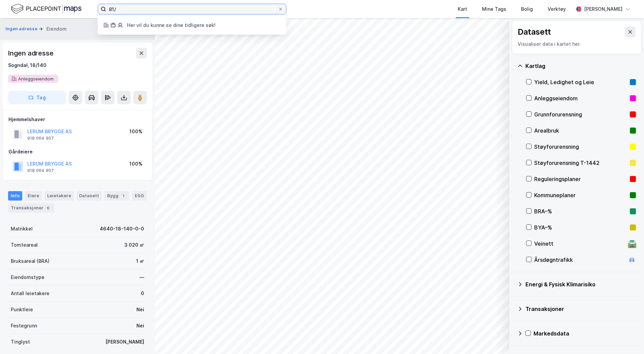  I want to click on div: Ingen adresse, so click(31, 53).